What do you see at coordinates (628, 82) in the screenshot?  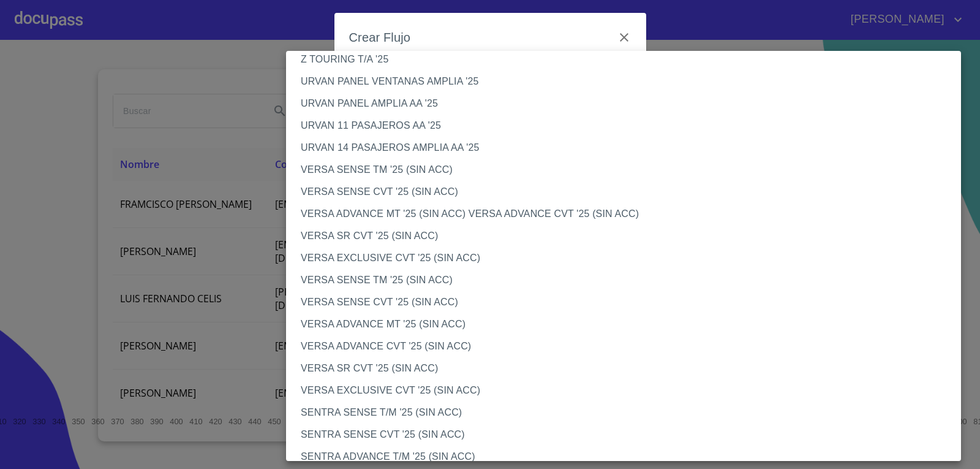 I see `li: URVAN PANEL VENTANAS AMPLIA '25` at bounding box center [628, 82].